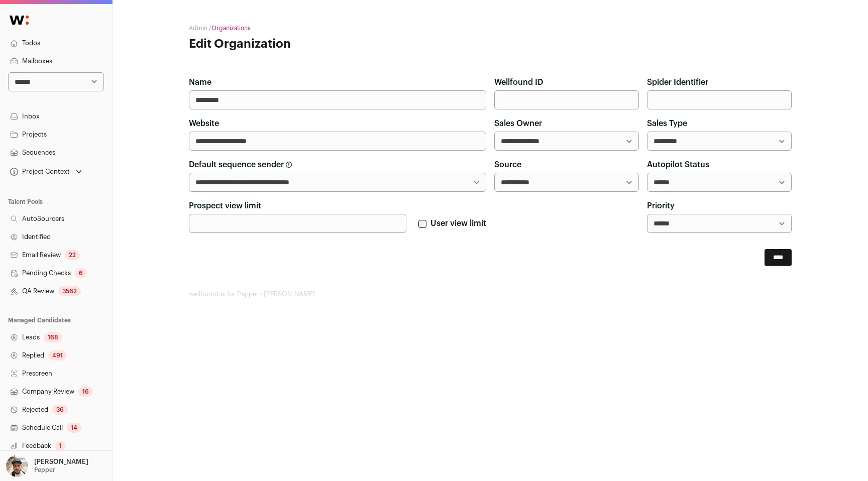 Image resolution: width=868 pixels, height=481 pixels. Describe the element at coordinates (39, 172) in the screenshot. I see `div: Project Context` at that location.